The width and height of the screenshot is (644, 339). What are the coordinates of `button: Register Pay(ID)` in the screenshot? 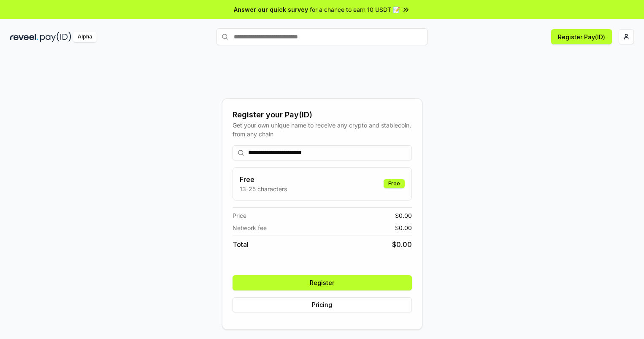 It's located at (582, 37).